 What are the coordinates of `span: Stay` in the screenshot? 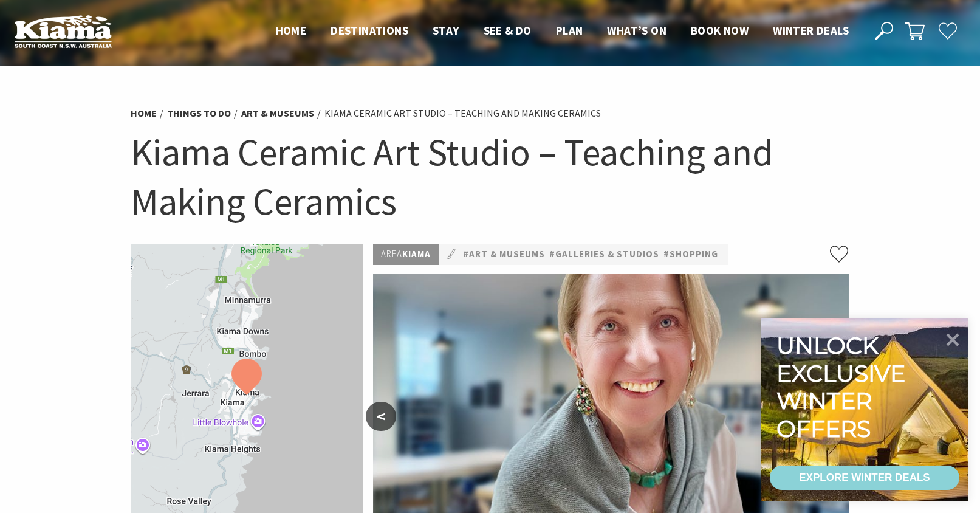 It's located at (446, 30).